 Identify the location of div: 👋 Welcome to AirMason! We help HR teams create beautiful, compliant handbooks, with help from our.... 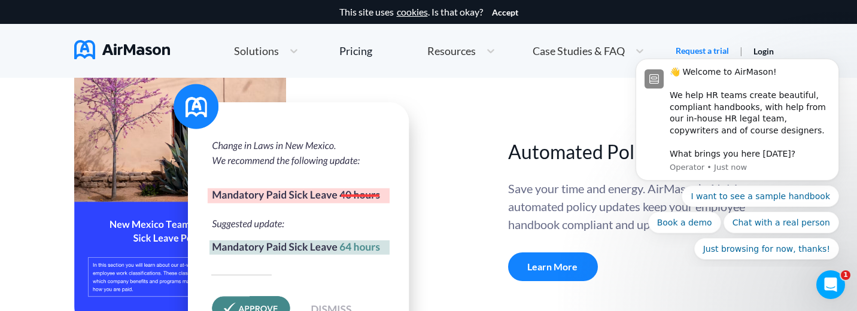
(132, 65).